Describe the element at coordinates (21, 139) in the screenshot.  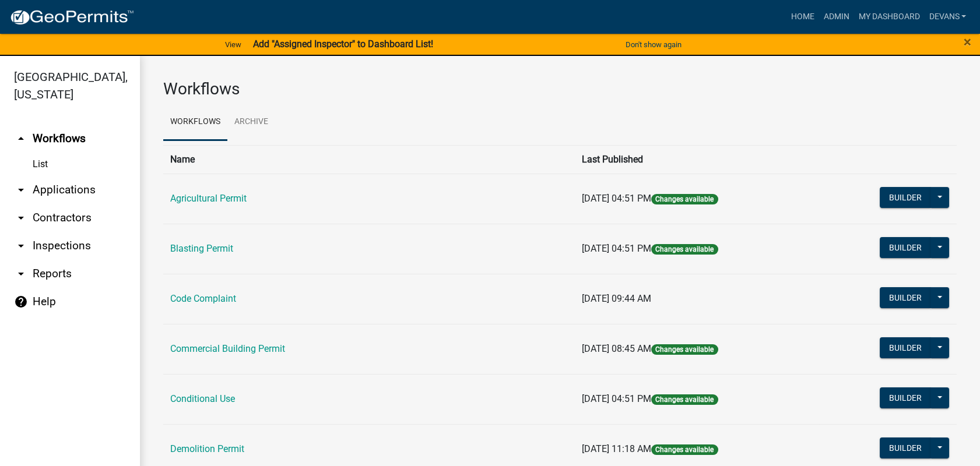
I see `i: arrow_drop_up` at that location.